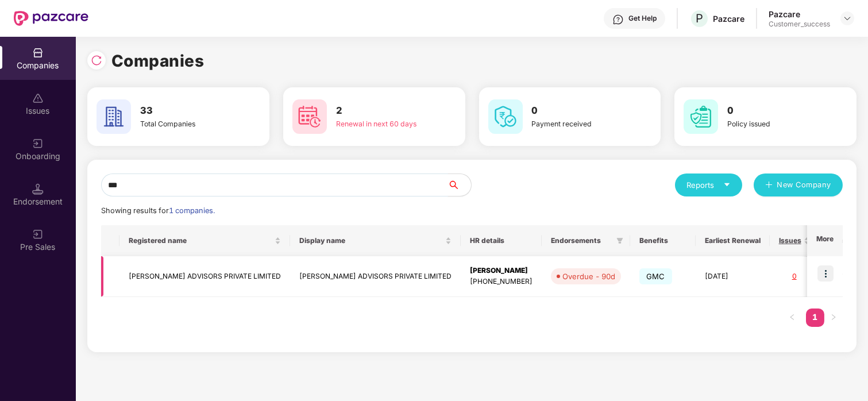 This screenshot has height=401, width=868. Describe the element at coordinates (381, 123) in the screenshot. I see `div: Renewal in next 60 days` at that location.